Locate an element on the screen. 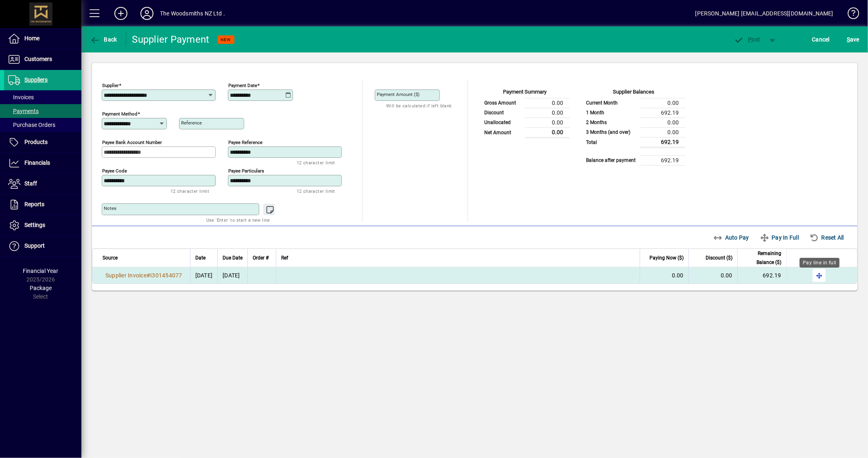  app-page-summary-card: Payment Summary is located at coordinates (525, 109).